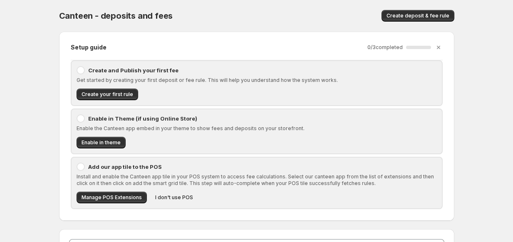  I want to click on span: Create deposit & fee rule, so click(417, 16).